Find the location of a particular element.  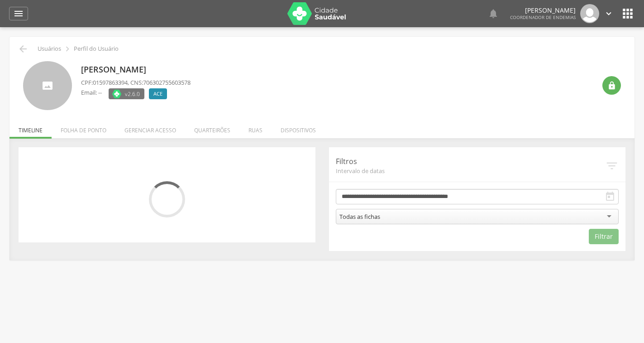

i: Voltar is located at coordinates (23, 49).